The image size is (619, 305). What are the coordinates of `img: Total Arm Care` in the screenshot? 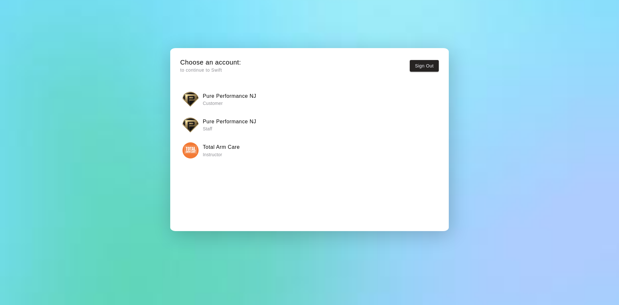 It's located at (191, 150).